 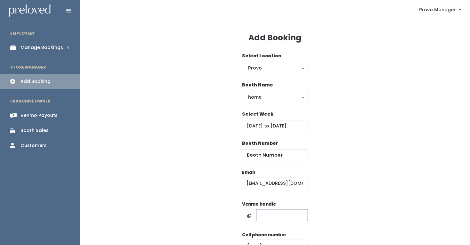 I want to click on button: Provo, so click(x=275, y=68).